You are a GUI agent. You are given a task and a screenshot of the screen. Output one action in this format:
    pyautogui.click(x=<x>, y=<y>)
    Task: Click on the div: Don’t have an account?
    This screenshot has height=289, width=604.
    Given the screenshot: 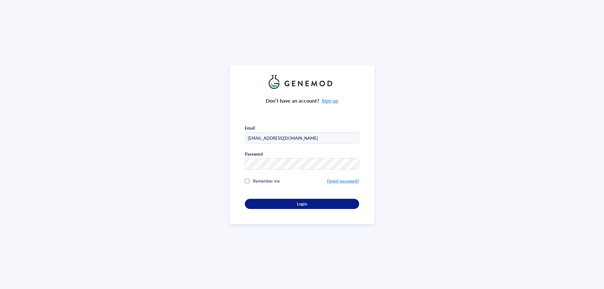 What is the action you would take?
    pyautogui.click(x=302, y=101)
    